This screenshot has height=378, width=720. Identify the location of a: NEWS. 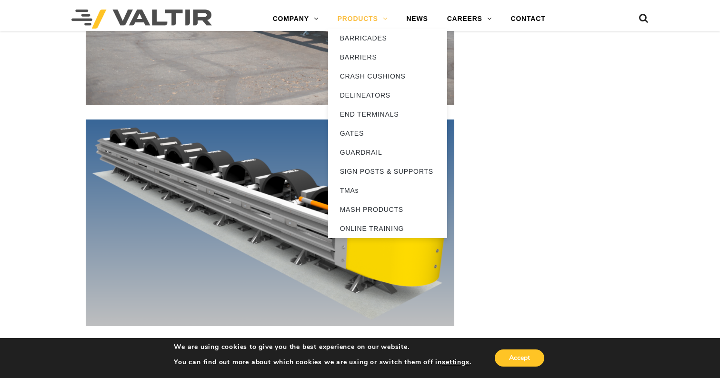
(417, 19).